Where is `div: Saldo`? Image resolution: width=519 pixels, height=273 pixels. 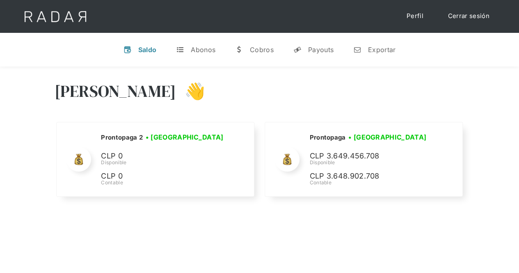 div: Saldo is located at coordinates (147, 50).